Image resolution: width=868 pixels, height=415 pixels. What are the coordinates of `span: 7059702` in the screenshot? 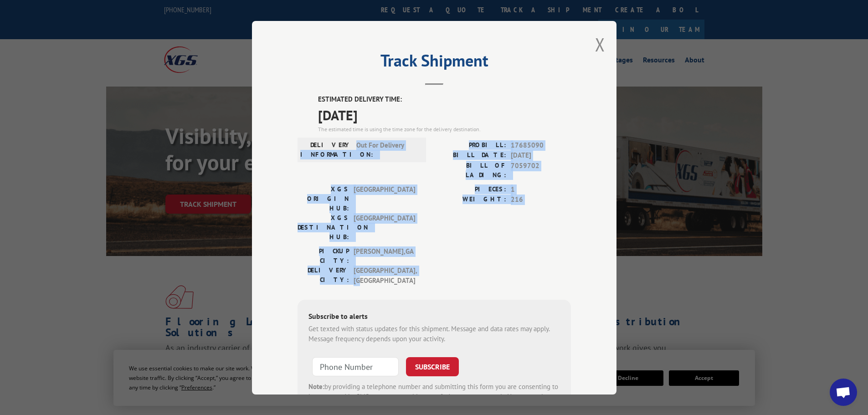 It's located at (541, 170).